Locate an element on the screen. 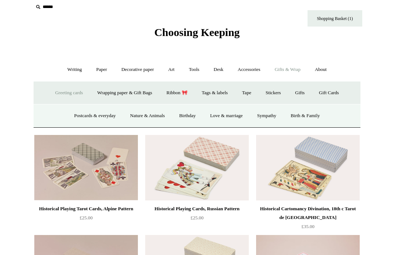 This screenshot has height=255, width=394. a: Shopping Basket (1) is located at coordinates (335, 18).